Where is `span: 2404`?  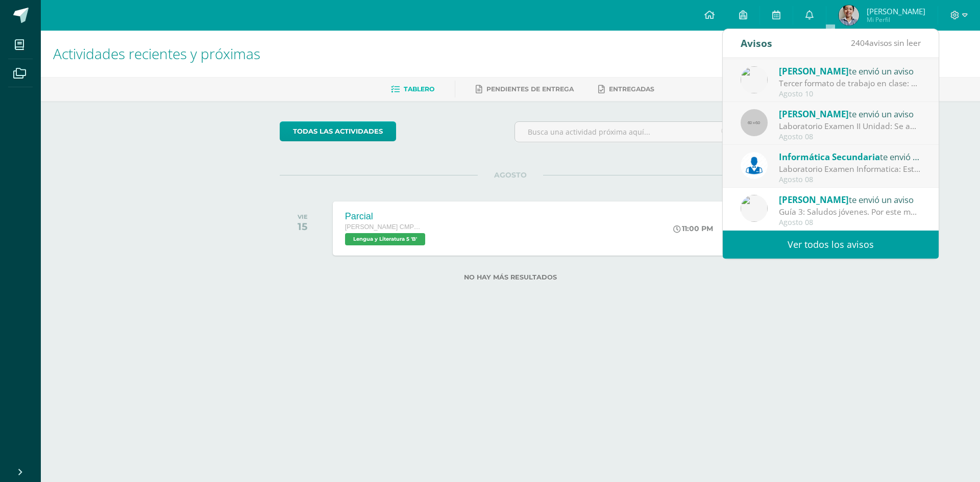 span: 2404 is located at coordinates (861, 43).